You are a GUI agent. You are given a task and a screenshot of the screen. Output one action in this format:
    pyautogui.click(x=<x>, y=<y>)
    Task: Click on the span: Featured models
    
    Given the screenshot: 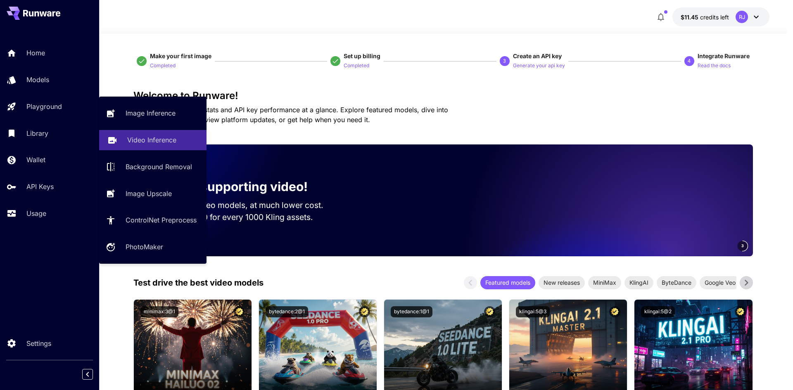 What is the action you would take?
    pyautogui.click(x=507, y=282)
    